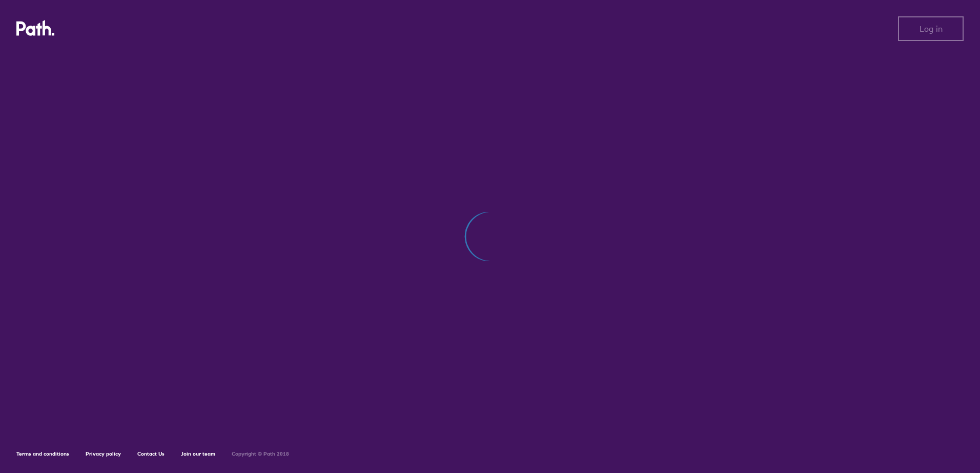 This screenshot has height=473, width=980. Describe the element at coordinates (198, 454) in the screenshot. I see `a: Join our team` at that location.